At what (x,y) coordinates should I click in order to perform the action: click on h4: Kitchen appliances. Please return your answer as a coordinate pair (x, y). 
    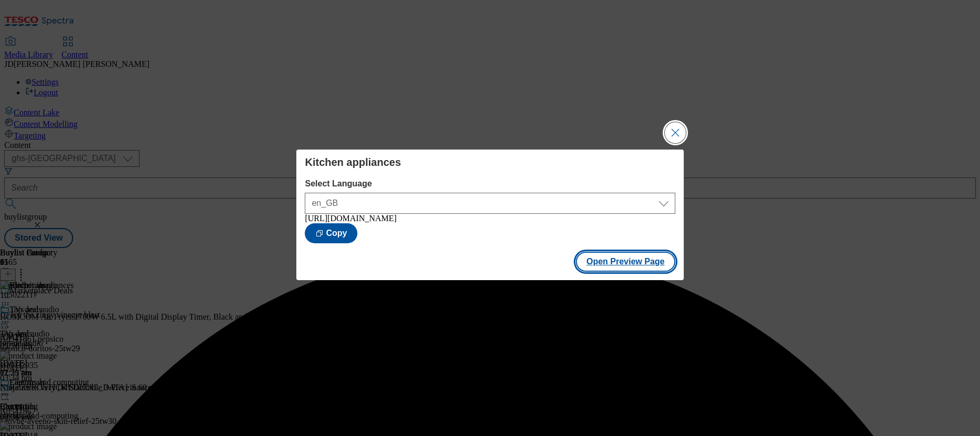
    Looking at the image, I should click on (490, 162).